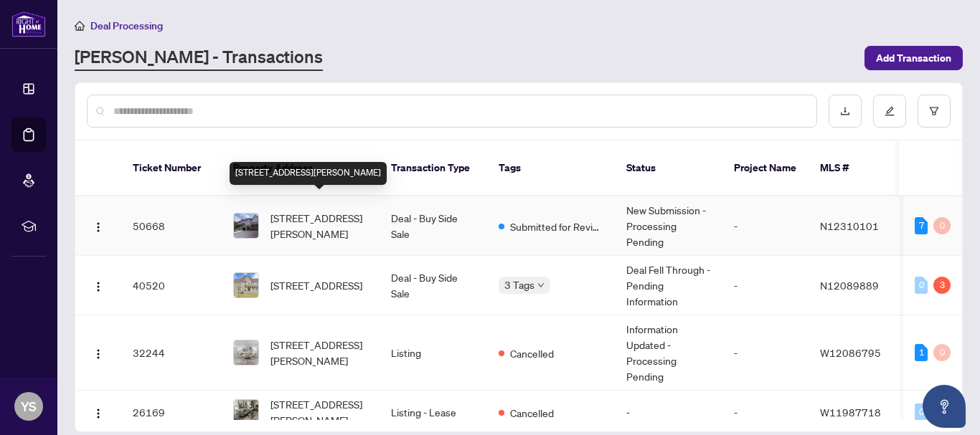 This screenshot has width=980, height=435. What do you see at coordinates (172, 352) in the screenshot?
I see `td: 32244` at bounding box center [172, 352].